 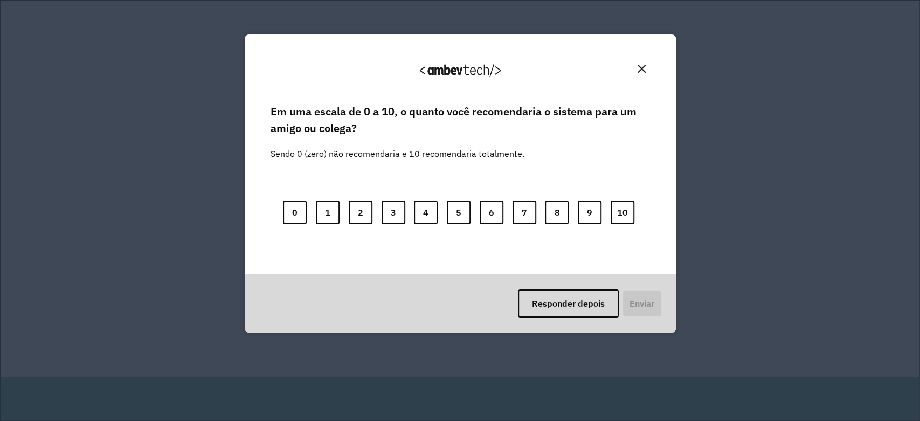 What do you see at coordinates (460, 70) in the screenshot?
I see `img: Logo Ambevtech` at bounding box center [460, 70].